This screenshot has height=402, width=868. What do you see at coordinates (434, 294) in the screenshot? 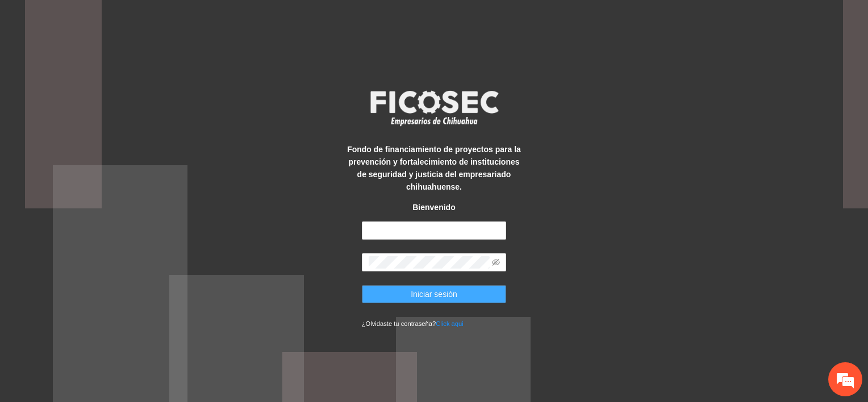
I see `span: Iniciar sesión` at bounding box center [434, 294].